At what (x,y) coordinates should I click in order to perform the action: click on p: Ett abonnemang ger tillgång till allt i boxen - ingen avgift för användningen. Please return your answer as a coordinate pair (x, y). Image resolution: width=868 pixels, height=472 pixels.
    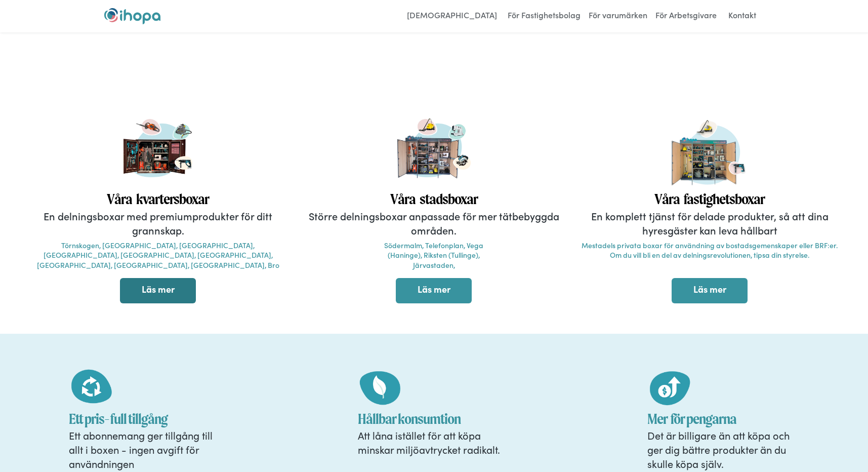
    Looking at the image, I should click on (145, 449).